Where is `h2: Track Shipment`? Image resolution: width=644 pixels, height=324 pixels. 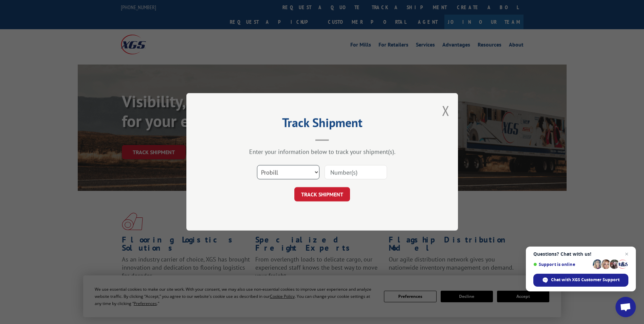 h2: Track Shipment is located at coordinates (322, 124).